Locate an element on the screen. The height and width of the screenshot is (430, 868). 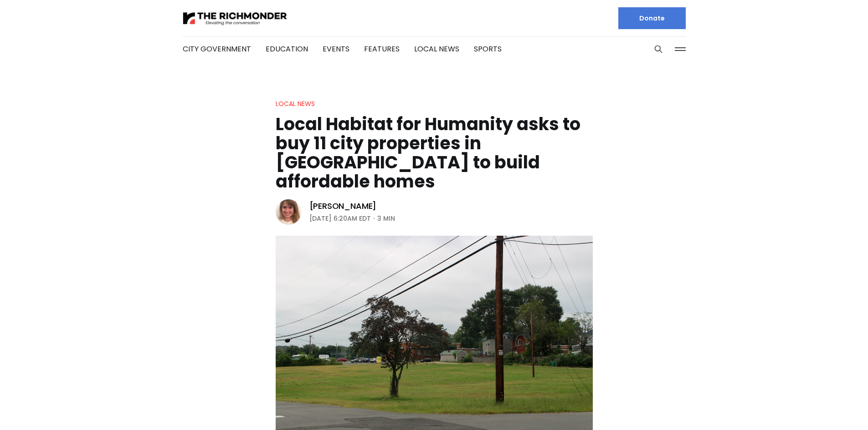
a: Events is located at coordinates (336, 48).